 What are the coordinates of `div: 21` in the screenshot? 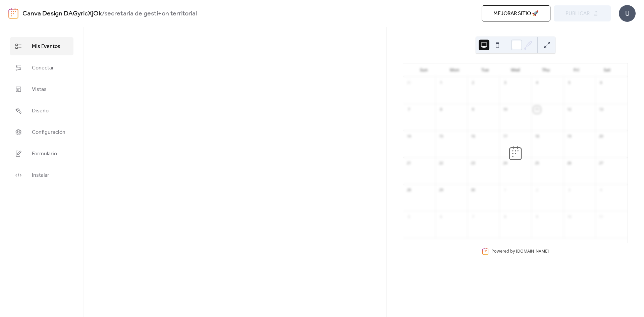 It's located at (409, 164).